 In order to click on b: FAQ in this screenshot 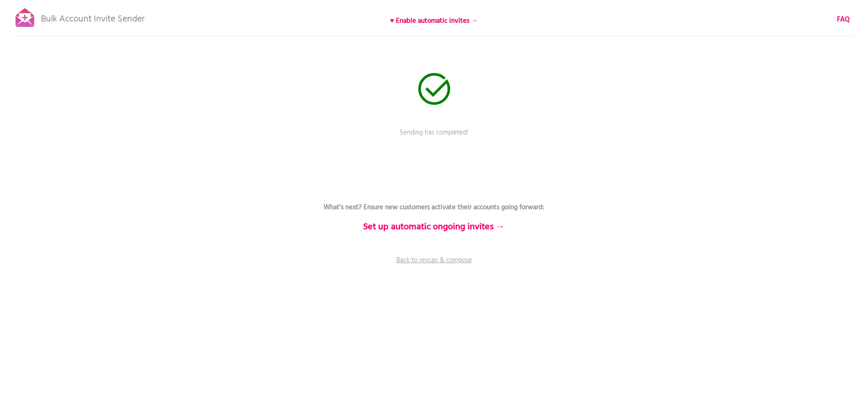, I will do `click(844, 20)`.